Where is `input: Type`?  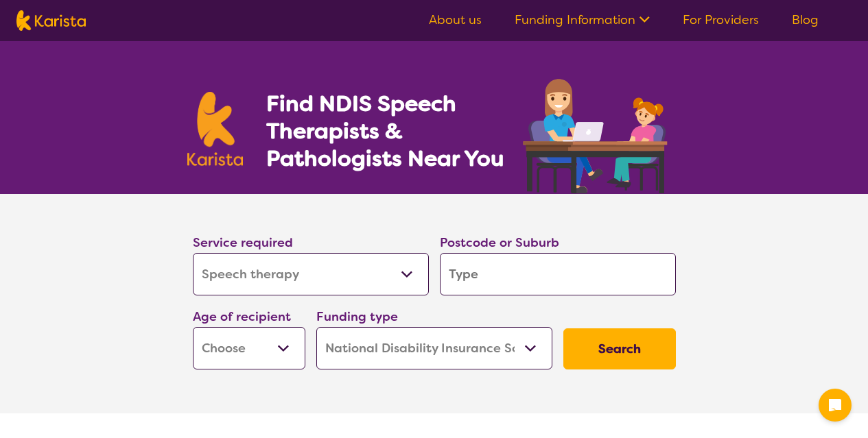
input: Type is located at coordinates (558, 275).